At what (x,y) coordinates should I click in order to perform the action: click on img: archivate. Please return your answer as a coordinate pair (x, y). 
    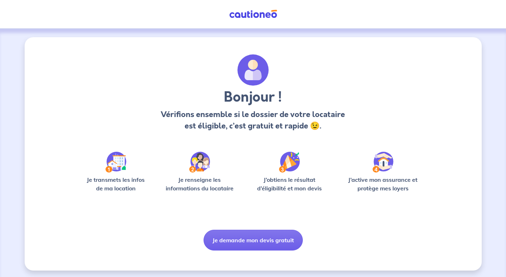
    Looking at the image, I should click on (253, 70).